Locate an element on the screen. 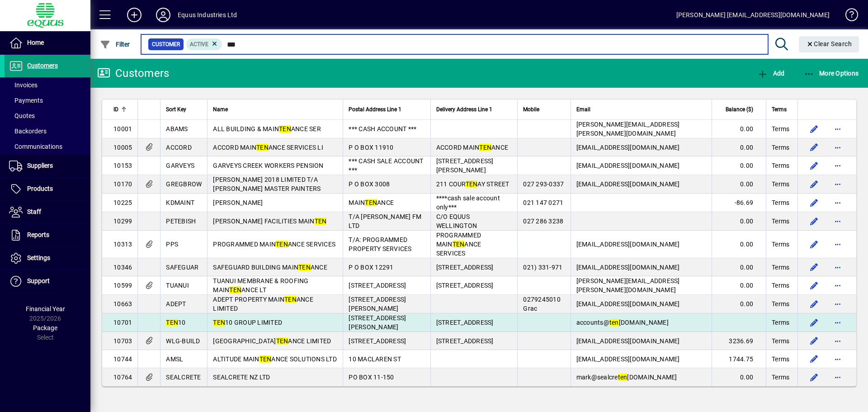 The image size is (868, 412). span: Products is located at coordinates (39, 189).